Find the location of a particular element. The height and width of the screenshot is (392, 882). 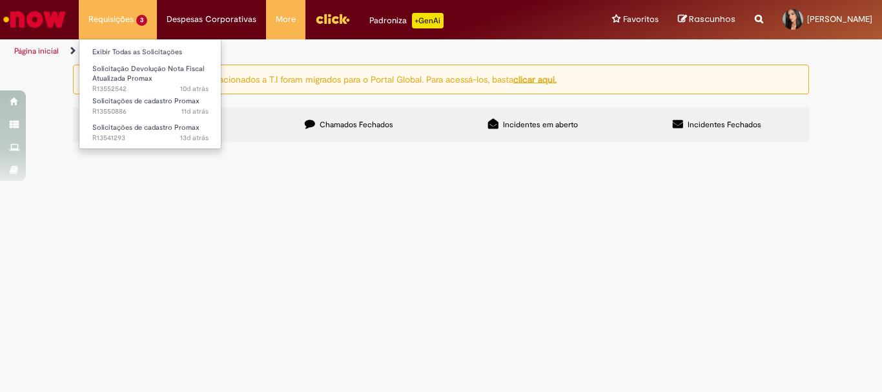

span: 3 is located at coordinates (141, 20).